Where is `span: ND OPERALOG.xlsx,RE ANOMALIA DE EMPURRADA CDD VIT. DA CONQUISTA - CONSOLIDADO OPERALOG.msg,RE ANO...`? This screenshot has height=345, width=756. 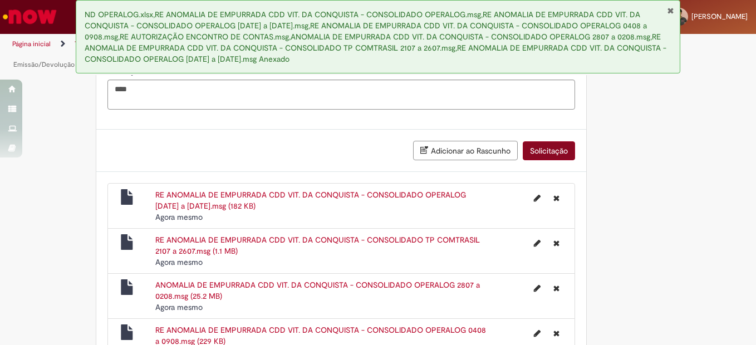 span: ND OPERALOG.xlsx,RE ANOMALIA DE EMPURRADA CDD VIT. DA CONQUISTA - CONSOLIDADO OPERALOG.msg,RE ANO... is located at coordinates (375, 37).